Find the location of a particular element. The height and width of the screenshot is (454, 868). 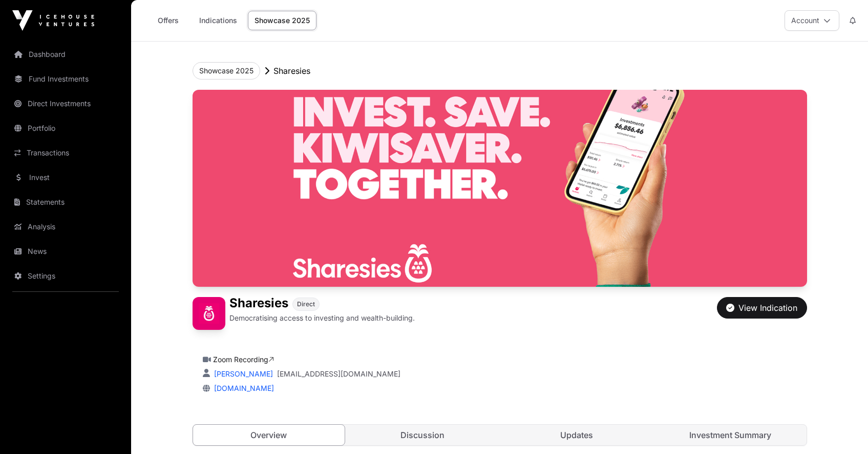

a: Discussion is located at coordinates (423, 435).